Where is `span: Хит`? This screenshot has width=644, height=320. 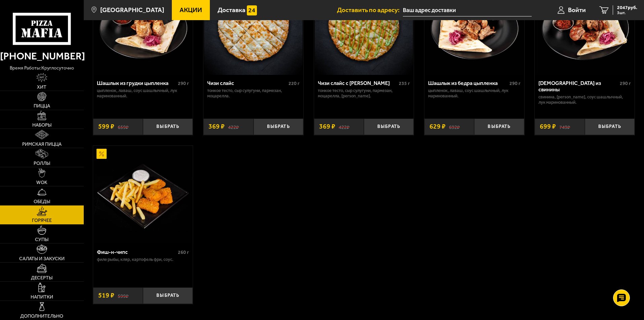
span: Хит is located at coordinates (41, 88).